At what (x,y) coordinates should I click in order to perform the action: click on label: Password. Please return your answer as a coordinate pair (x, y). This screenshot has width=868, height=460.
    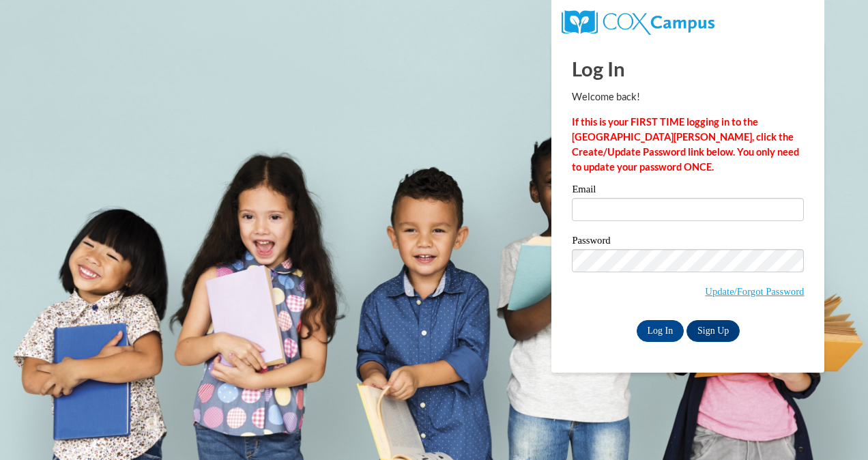
    Looking at the image, I should click on (688, 242).